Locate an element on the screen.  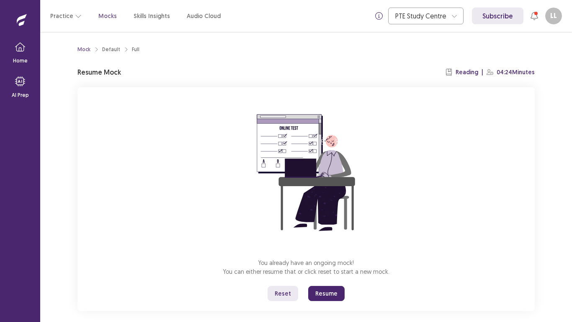
p: AI Prep is located at coordinates (20, 95).